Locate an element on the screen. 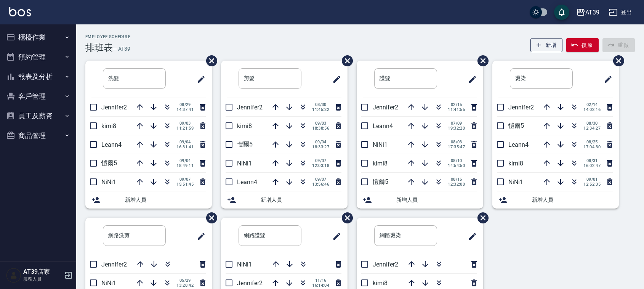  span: 09/03 is located at coordinates (184, 123).